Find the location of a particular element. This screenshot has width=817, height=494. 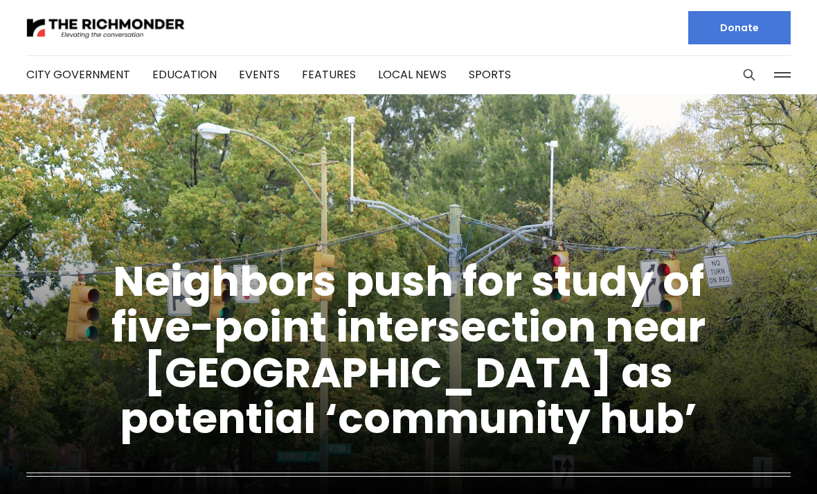

a: Education is located at coordinates (184, 74).